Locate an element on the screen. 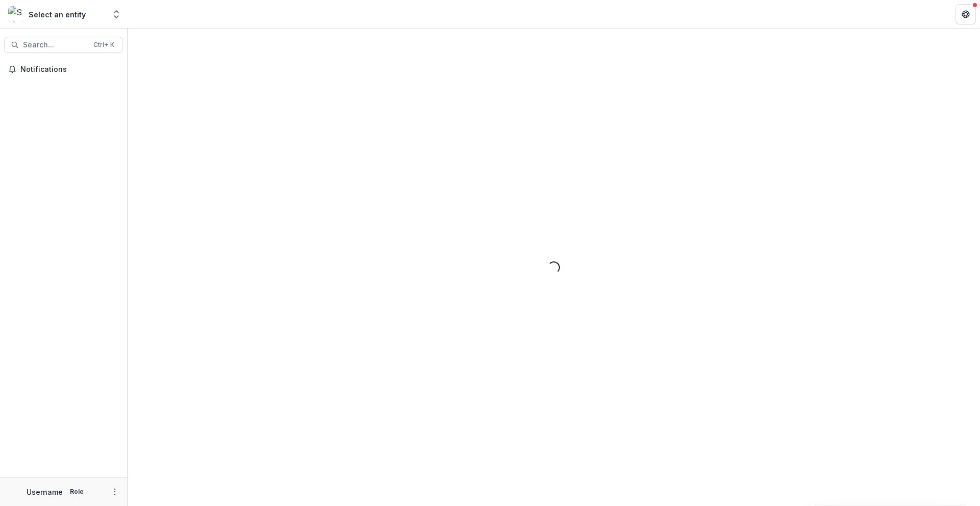 Image resolution: width=980 pixels, height=506 pixels. div: Select an entity is located at coordinates (58, 14).